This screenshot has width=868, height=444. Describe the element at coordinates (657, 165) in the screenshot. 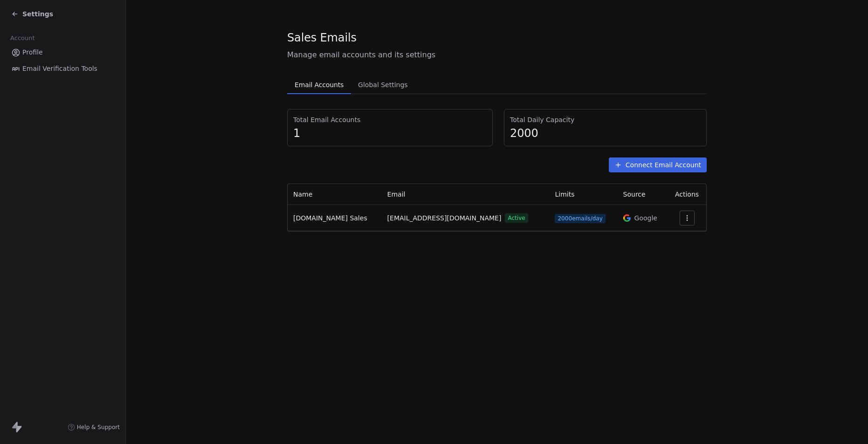

I see `button: Connect Email Account` at that location.